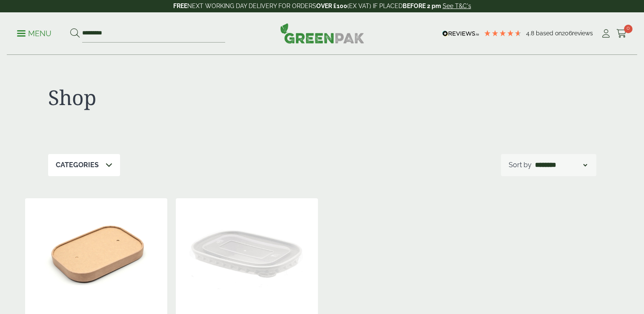  I want to click on strong: OVER £100, so click(331, 6).